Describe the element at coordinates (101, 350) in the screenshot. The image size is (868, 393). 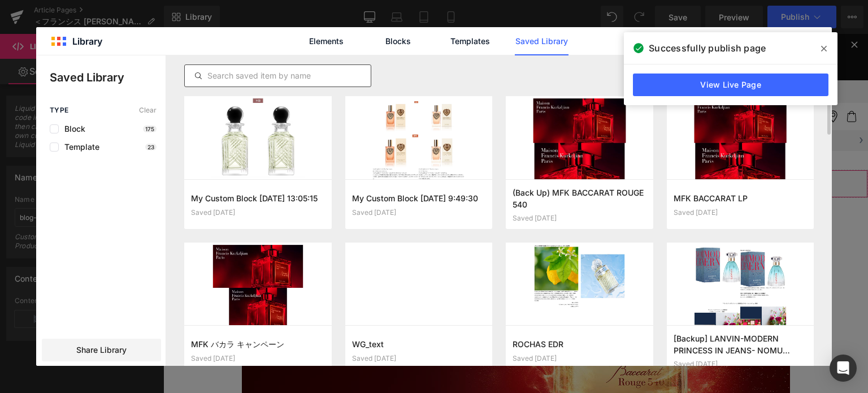
I see `span: Share Library` at that location.